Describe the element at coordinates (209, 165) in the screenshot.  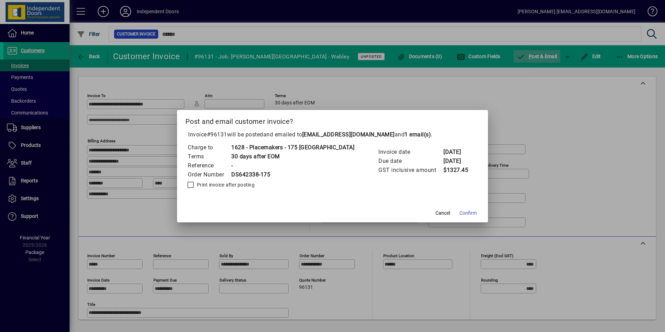
I see `td: Reference` at that location.